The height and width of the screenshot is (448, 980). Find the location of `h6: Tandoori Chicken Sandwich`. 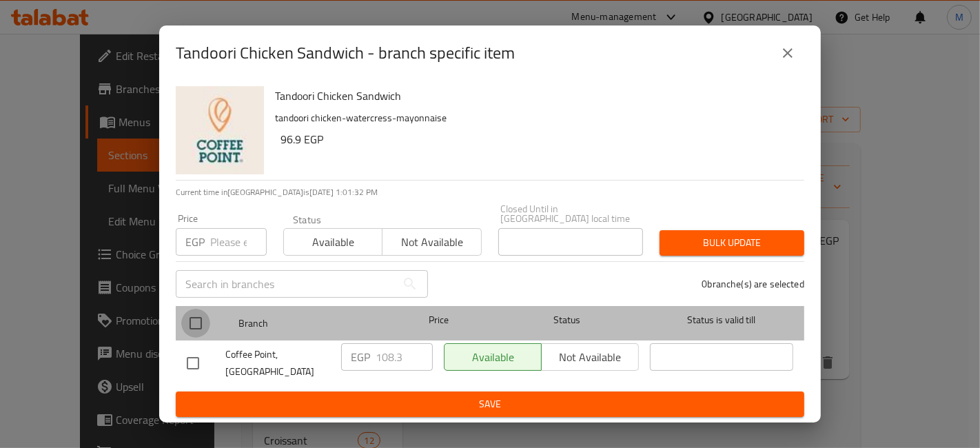

h6: Tandoori Chicken Sandwich is located at coordinates (534, 96).